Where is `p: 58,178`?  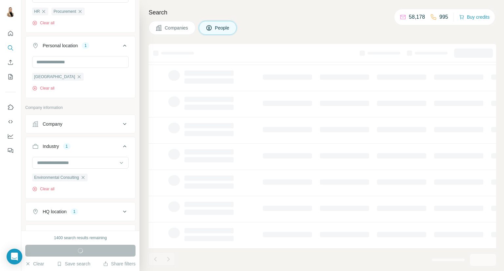
p: 58,178 is located at coordinates (416, 17).